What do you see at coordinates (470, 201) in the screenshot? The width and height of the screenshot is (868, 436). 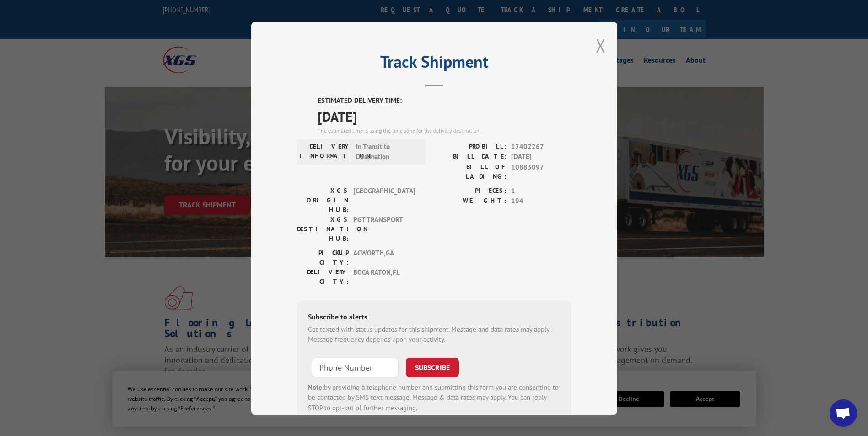 I see `label: WEIGHT:` at bounding box center [470, 201].